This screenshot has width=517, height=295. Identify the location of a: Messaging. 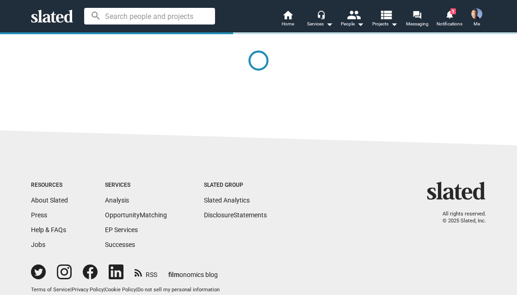
(417, 19).